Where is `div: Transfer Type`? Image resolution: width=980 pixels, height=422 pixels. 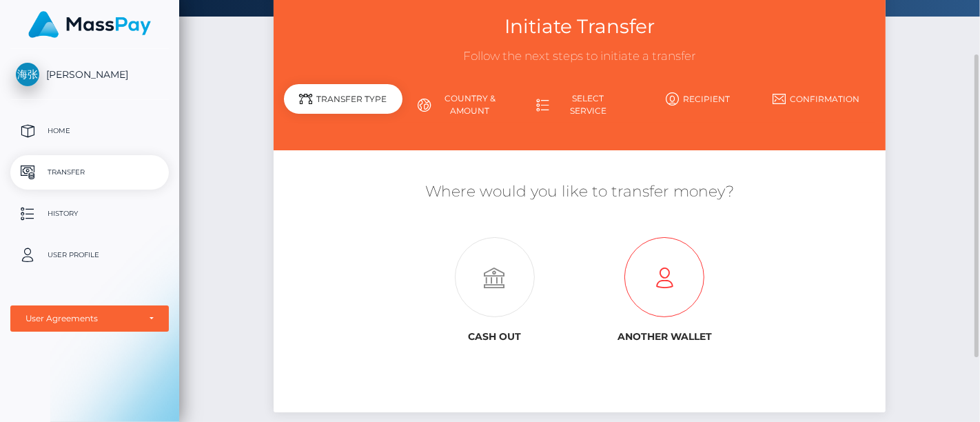 div: Transfer Type is located at coordinates (343, 99).